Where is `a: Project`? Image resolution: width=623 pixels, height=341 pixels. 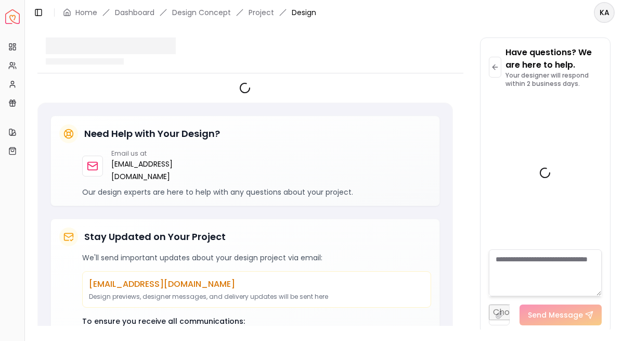 a: Project is located at coordinates (261, 12).